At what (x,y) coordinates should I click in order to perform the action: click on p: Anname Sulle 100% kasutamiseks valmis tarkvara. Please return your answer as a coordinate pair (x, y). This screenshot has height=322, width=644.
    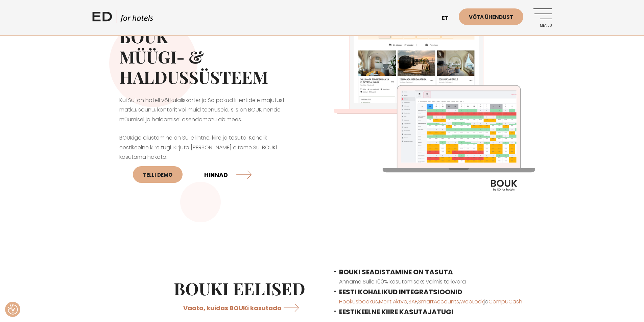
    Looking at the image, I should click on (437, 282).